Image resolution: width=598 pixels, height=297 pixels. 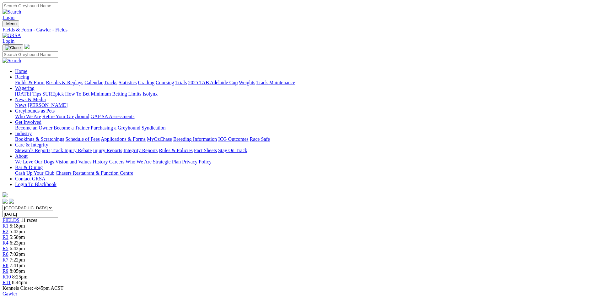 I want to click on span: Kennels Close: 4:45pm ACST, so click(x=33, y=287).